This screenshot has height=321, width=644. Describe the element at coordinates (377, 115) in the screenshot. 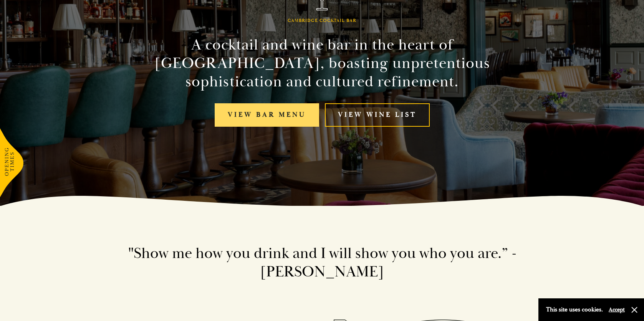

I see `a: View Wine List` at that location.